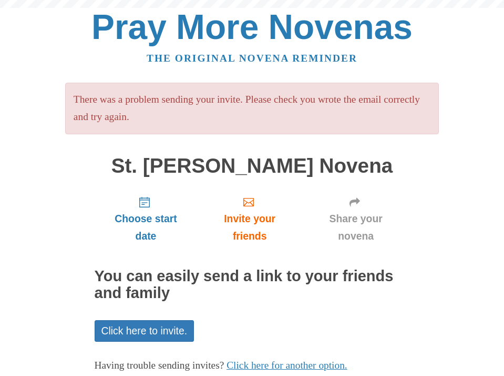 The width and height of the screenshot is (504, 376). Describe the element at coordinates (249, 218) in the screenshot. I see `a: Invite your friends` at that location.